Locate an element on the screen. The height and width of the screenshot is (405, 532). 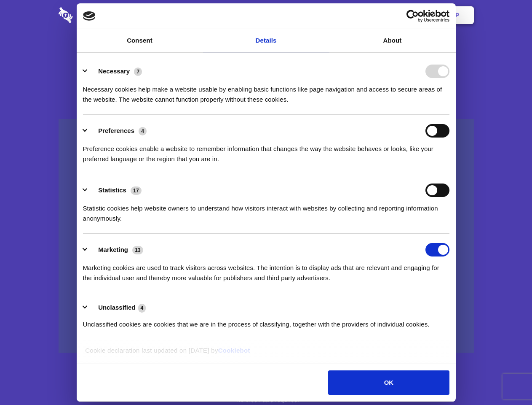
label: Marketing is located at coordinates (113, 249).